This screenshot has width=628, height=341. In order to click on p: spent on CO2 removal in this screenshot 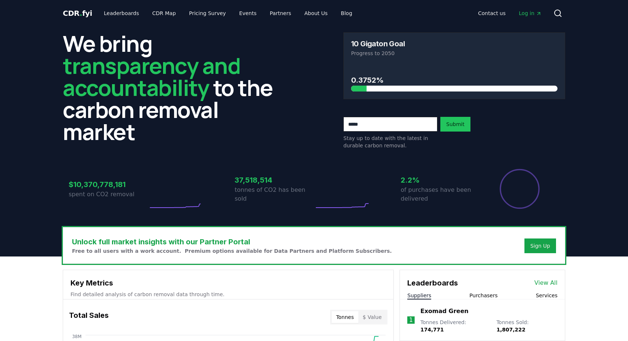, I will do `click(108, 194)`.